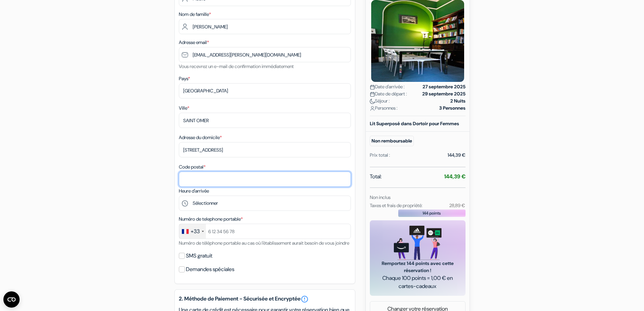 This screenshot has width=644, height=311. Describe the element at coordinates (396, 205) in the screenshot. I see `small: Taxes et frais de propriété:` at that location.